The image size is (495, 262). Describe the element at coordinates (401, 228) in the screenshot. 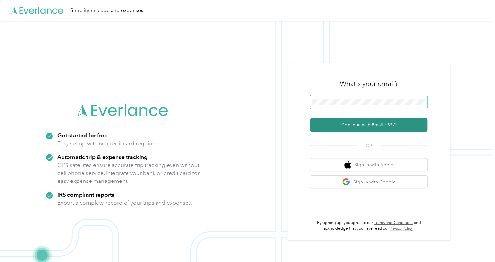

I see `a: Privacy Policy` at that location.